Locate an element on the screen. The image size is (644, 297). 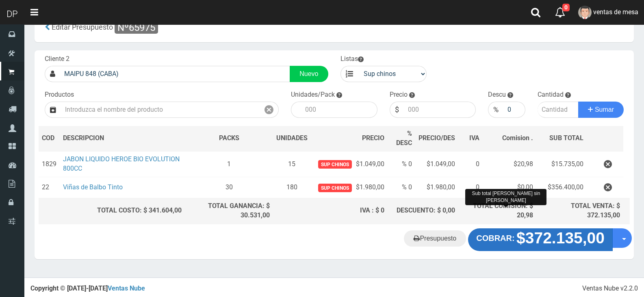
span: 0 is located at coordinates (566, 7).